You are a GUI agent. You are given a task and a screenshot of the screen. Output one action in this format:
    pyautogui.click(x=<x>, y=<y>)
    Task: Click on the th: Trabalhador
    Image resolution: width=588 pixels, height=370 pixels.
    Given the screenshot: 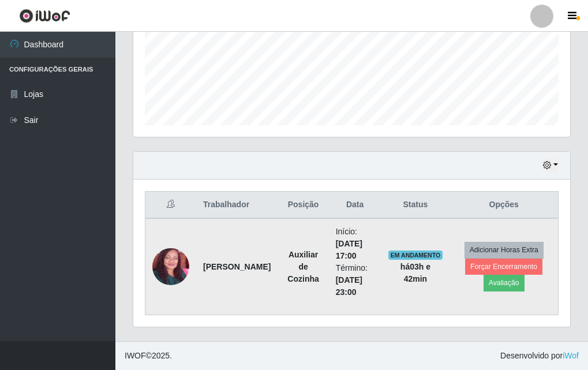 What is the action you would take?
    pyautogui.click(x=237, y=205)
    